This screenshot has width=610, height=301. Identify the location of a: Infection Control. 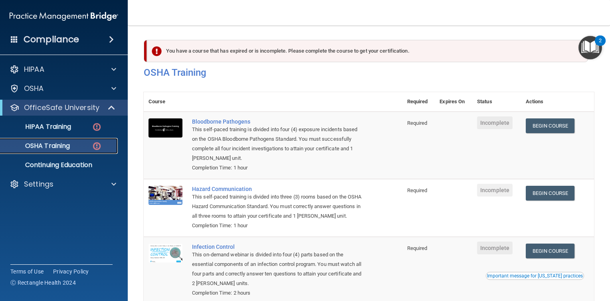
(277, 247).